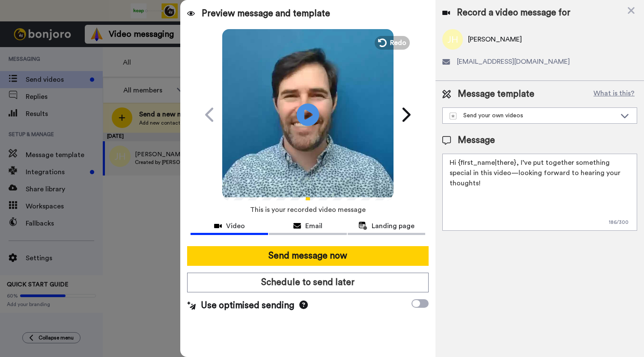 This screenshot has width=644, height=357. I want to click on div: Send your own videos, so click(533, 116).